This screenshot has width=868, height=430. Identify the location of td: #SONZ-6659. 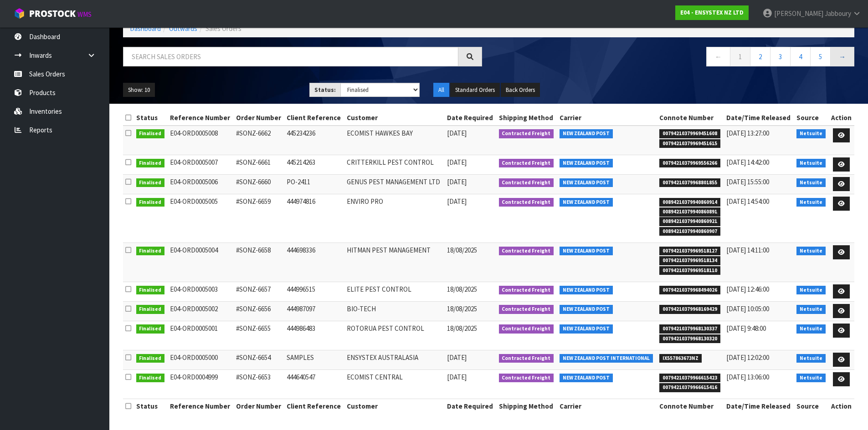
(259, 218).